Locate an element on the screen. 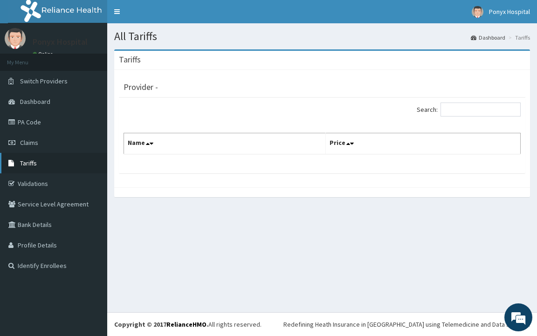 The height and width of the screenshot is (336, 537). a: Dashboard is located at coordinates (488, 37).